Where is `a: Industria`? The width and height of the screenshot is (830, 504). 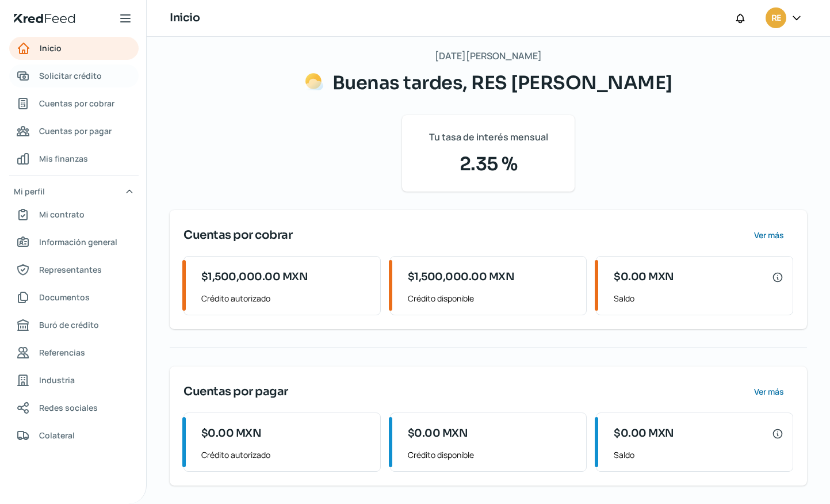 a: Industria is located at coordinates (74, 380).